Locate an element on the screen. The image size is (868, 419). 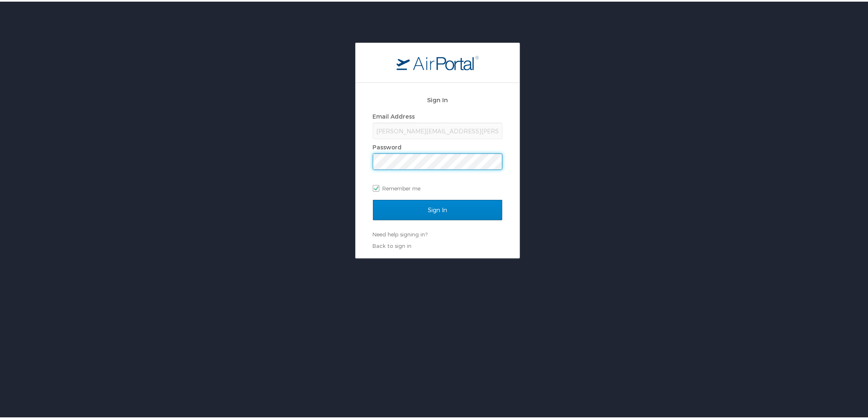
img: logo is located at coordinates (438, 61).